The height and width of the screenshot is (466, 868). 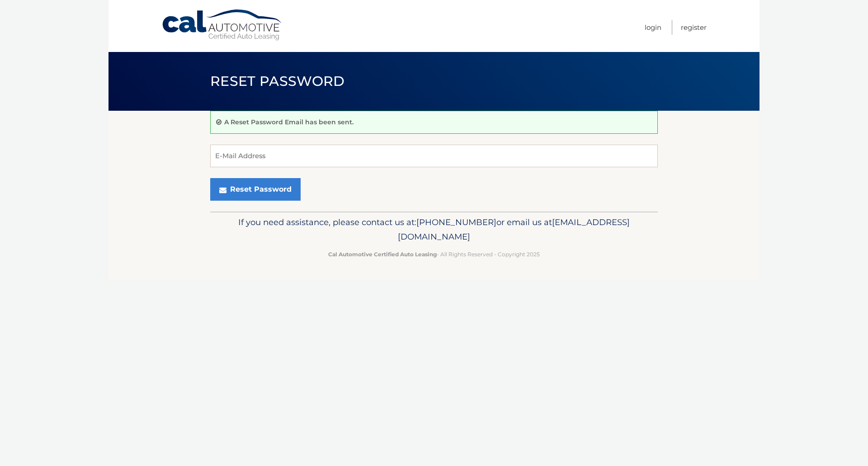 I want to click on button: Reset Password, so click(x=256, y=189).